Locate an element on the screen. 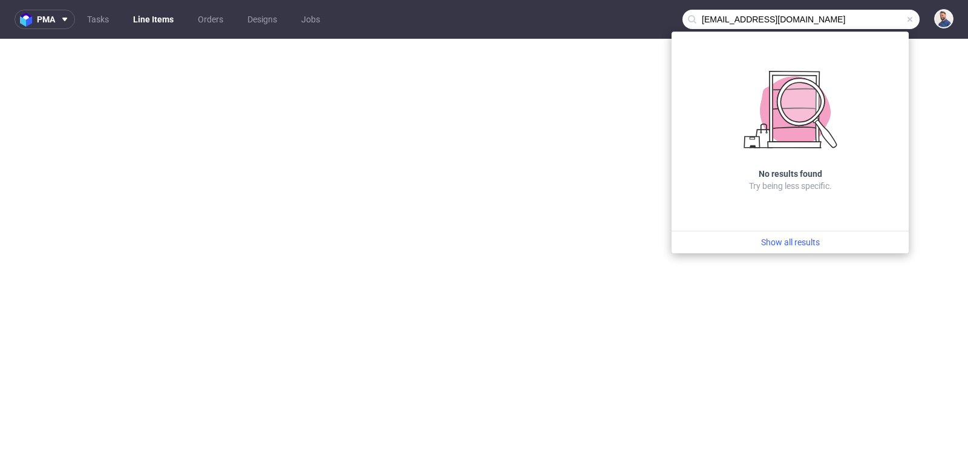 The height and width of the screenshot is (476, 968). a: Tasks is located at coordinates (98, 19).